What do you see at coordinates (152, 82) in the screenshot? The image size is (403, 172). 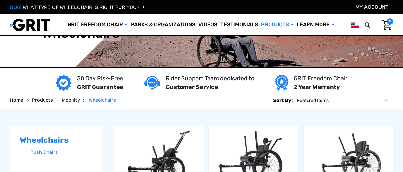 I see `img: Customer service` at bounding box center [152, 82].